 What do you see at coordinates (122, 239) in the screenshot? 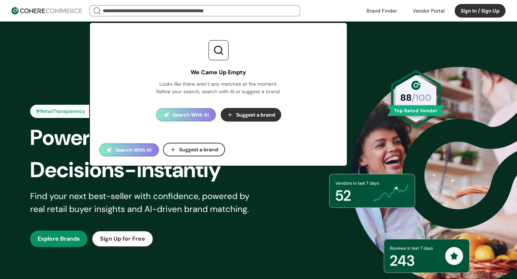
I see `button: Sign Up for Free` at bounding box center [122, 239].